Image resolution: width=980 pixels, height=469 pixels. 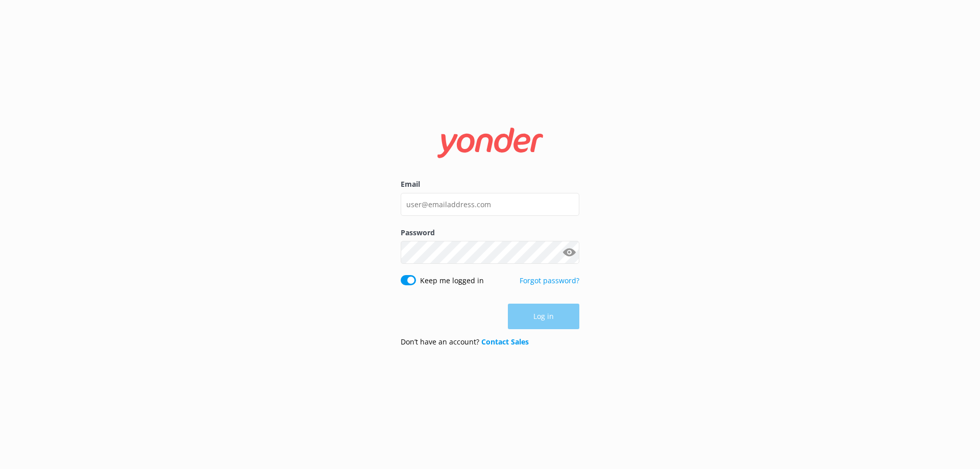 What do you see at coordinates (465, 342) in the screenshot?
I see `p: Don’t have an account?` at bounding box center [465, 342].